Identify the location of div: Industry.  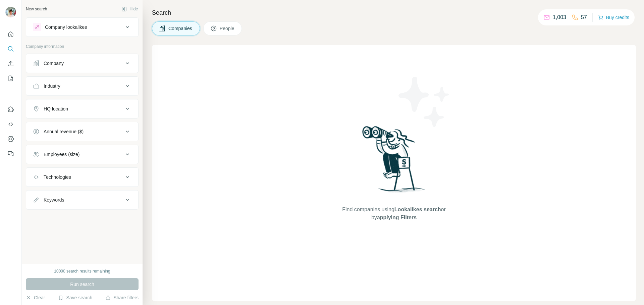
(52, 86).